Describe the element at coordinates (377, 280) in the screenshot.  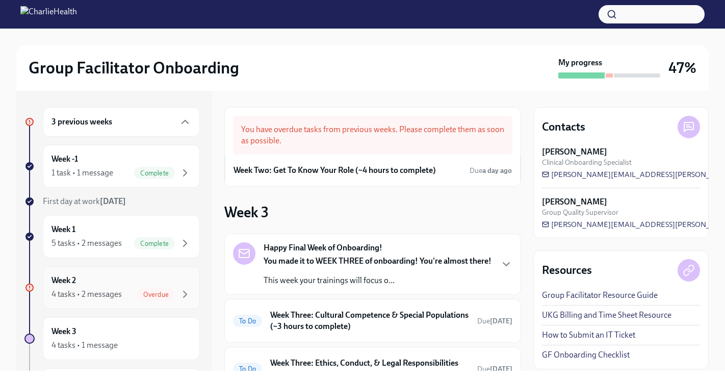
I see `p: This week your trainings will focus o...` at that location.